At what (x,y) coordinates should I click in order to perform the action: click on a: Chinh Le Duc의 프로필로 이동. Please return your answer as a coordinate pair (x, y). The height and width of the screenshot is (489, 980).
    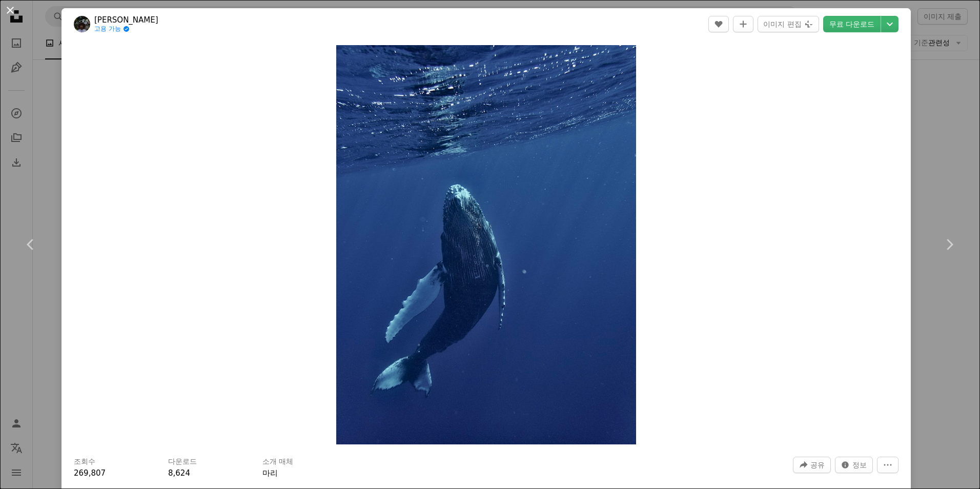
    Looking at the image, I should click on (82, 24).